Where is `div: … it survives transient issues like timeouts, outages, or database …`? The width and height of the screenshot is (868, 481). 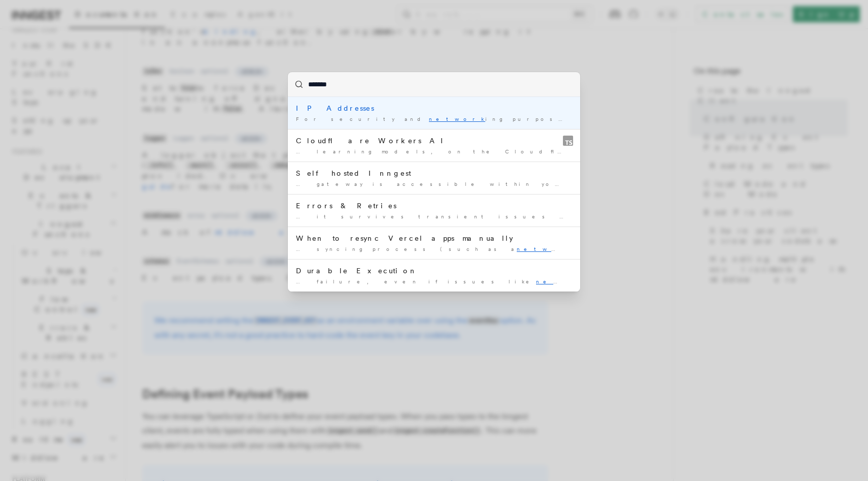
div: … it survives transient issues like timeouts, outages, or database … is located at coordinates (434, 216).